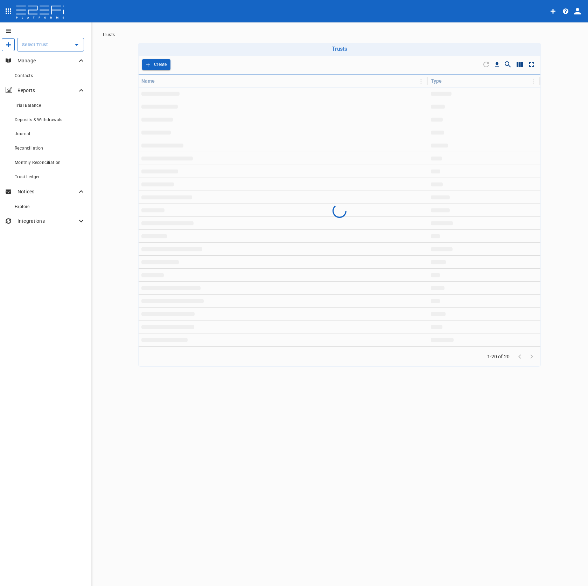 This screenshot has height=586, width=588. I want to click on button: Open, so click(77, 45).